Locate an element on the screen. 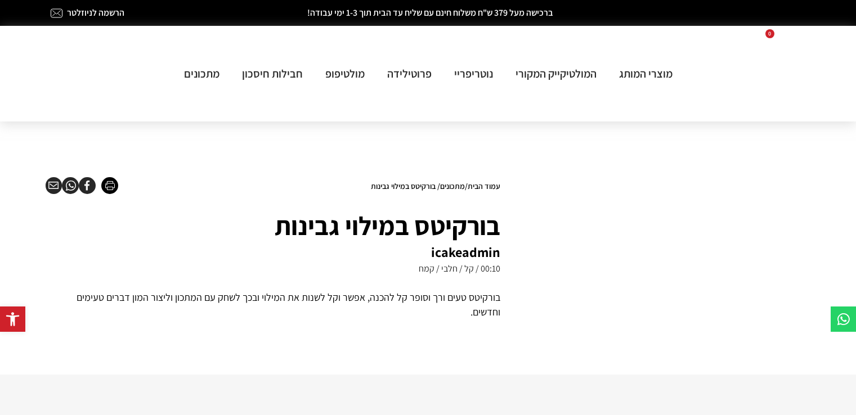 The width and height of the screenshot is (856, 415). a: חבילות חיסכון is located at coordinates (272, 74).